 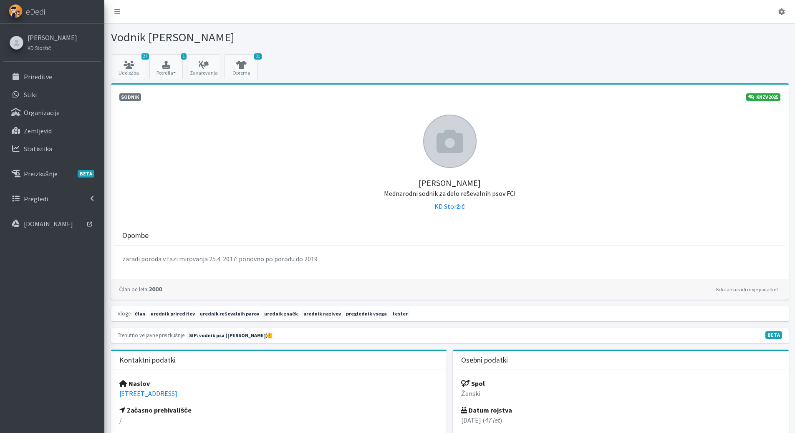 I want to click on small: Vloge:, so click(x=125, y=314).